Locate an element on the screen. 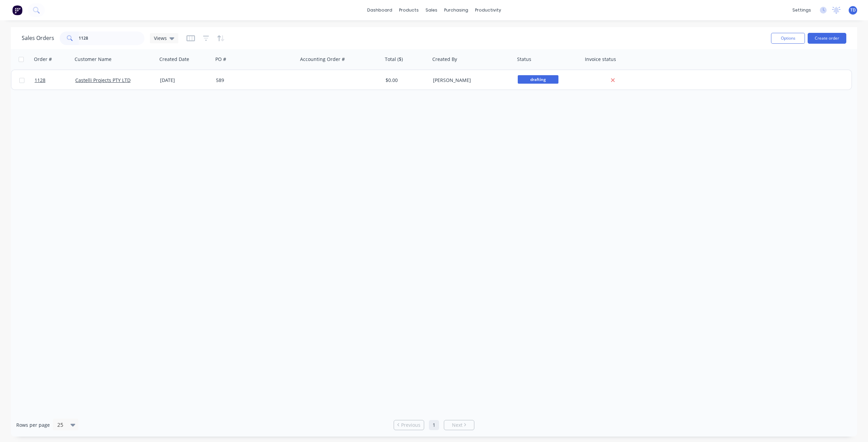  span: drafting is located at coordinates (538, 79).